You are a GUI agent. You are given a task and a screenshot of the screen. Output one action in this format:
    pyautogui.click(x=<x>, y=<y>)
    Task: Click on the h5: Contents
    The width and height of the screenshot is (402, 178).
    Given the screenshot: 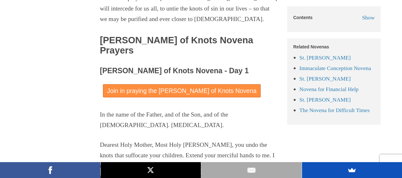 What is the action you would take?
    pyautogui.click(x=303, y=17)
    